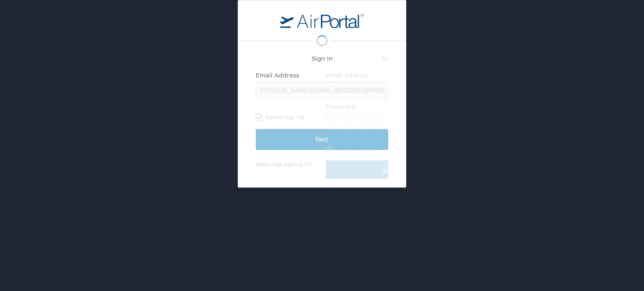 This screenshot has height=291, width=644. Describe the element at coordinates (392, 171) in the screenshot. I see `input: Sign In` at that location.